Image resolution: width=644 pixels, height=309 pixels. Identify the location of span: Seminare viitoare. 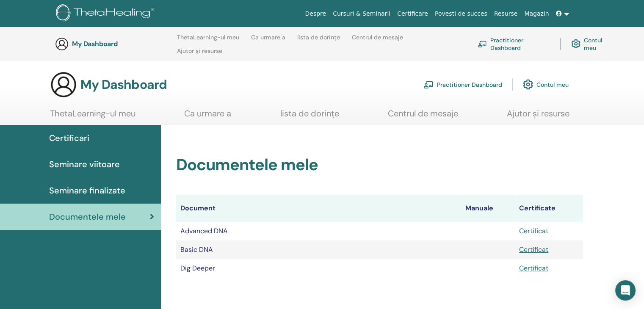
(84, 164).